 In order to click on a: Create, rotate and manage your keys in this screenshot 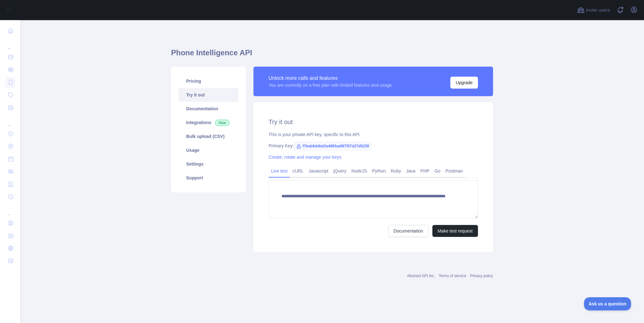, I will do `click(304, 157)`.